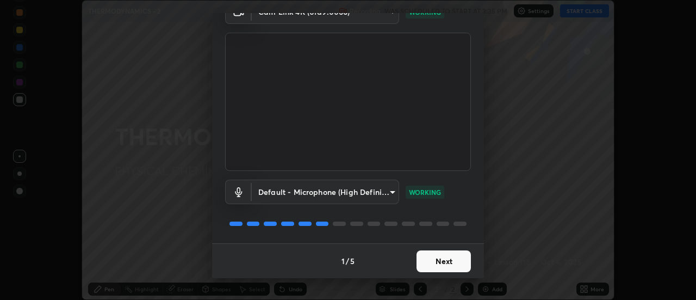  What do you see at coordinates (425, 192) in the screenshot?
I see `p: WORKING` at bounding box center [425, 192].